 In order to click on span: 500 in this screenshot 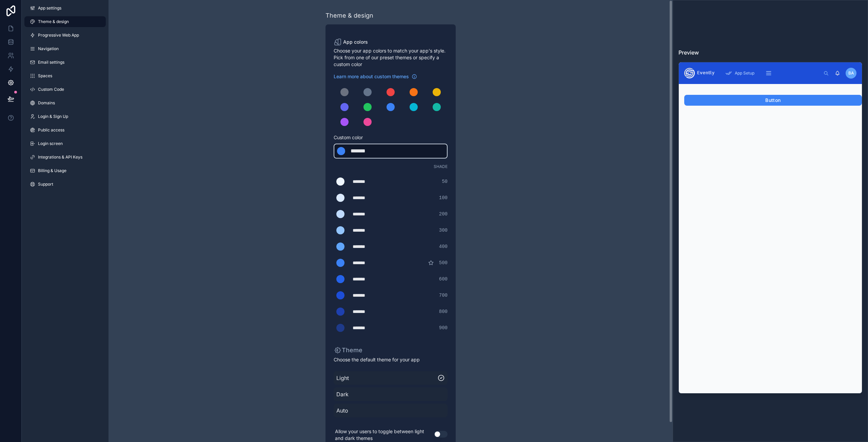, I will do `click(443, 263)`.